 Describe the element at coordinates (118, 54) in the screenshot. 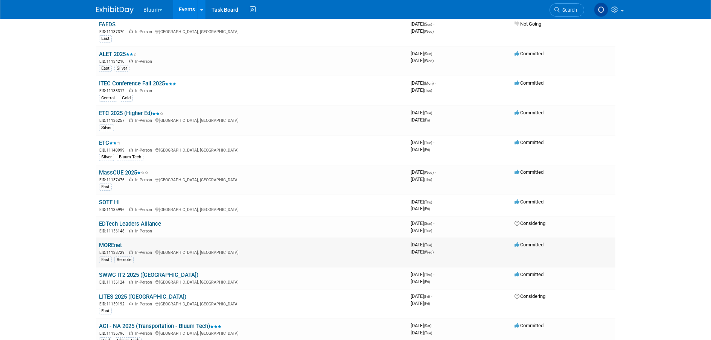

I see `a: ALET 2025` at that location.